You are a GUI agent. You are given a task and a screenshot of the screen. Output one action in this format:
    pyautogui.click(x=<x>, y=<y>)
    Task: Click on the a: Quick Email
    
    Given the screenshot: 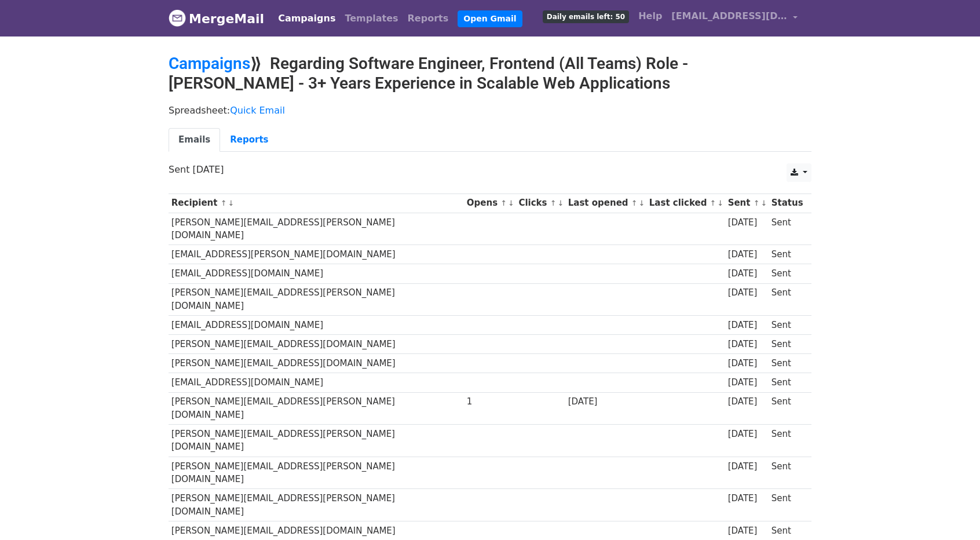 What is the action you would take?
    pyautogui.click(x=257, y=111)
    